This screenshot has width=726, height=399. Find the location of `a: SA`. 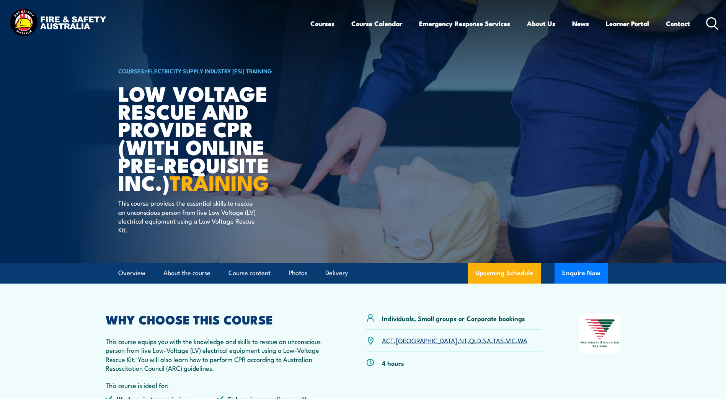

a: SA is located at coordinates (487, 341).